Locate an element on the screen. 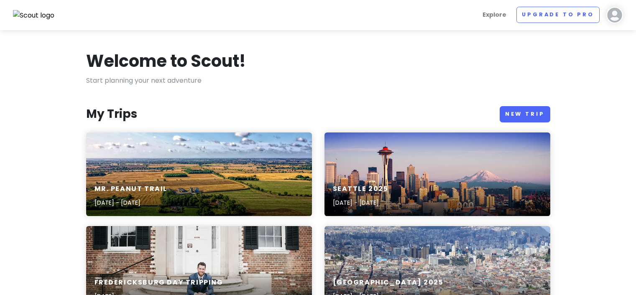 The height and width of the screenshot is (295, 636). p: Start planning your next adventure is located at coordinates (318, 81).